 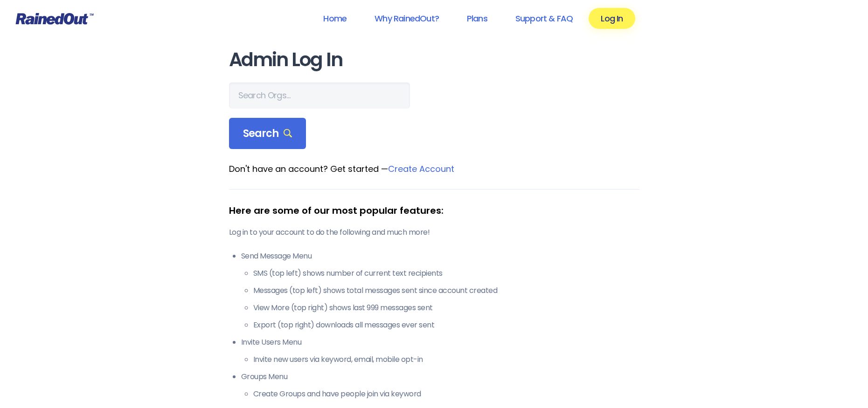 What do you see at coordinates (440, 385) in the screenshot?
I see `li: Groups Menu` at bounding box center [440, 385].